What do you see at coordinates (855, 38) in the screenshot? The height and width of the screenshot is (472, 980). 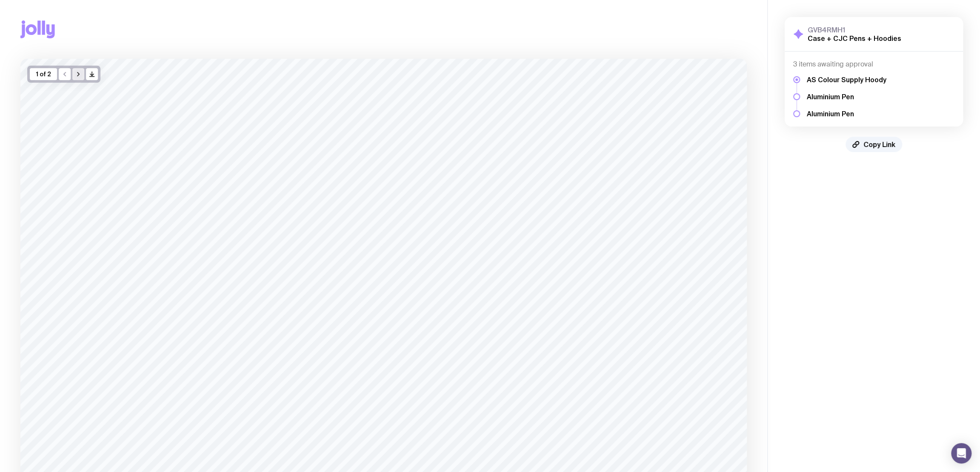 I see `h2: Case + CJC Pens + Hoodies` at bounding box center [855, 38].